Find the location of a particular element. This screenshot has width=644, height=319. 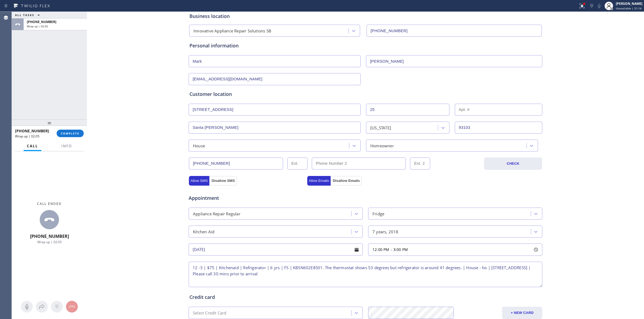

input: ZIP is located at coordinates (499, 128).